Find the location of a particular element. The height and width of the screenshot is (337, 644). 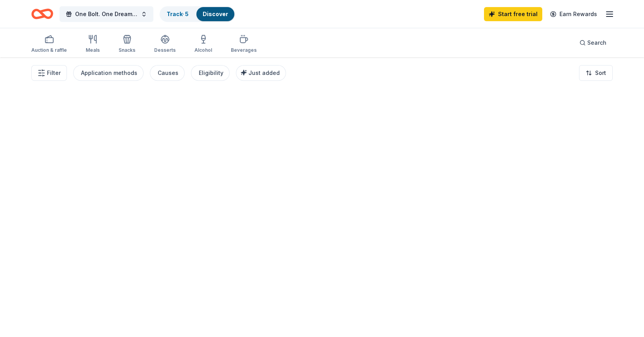

span: Search is located at coordinates (597, 43).